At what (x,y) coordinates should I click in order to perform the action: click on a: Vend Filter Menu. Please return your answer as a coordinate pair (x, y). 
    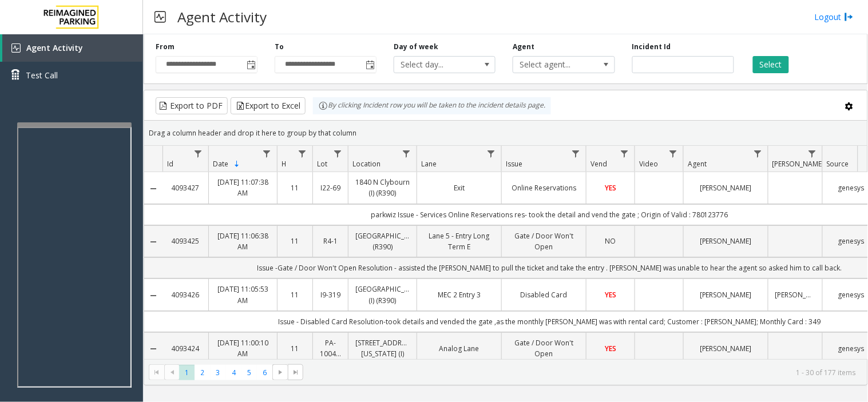
    Looking at the image, I should click on (624, 153).